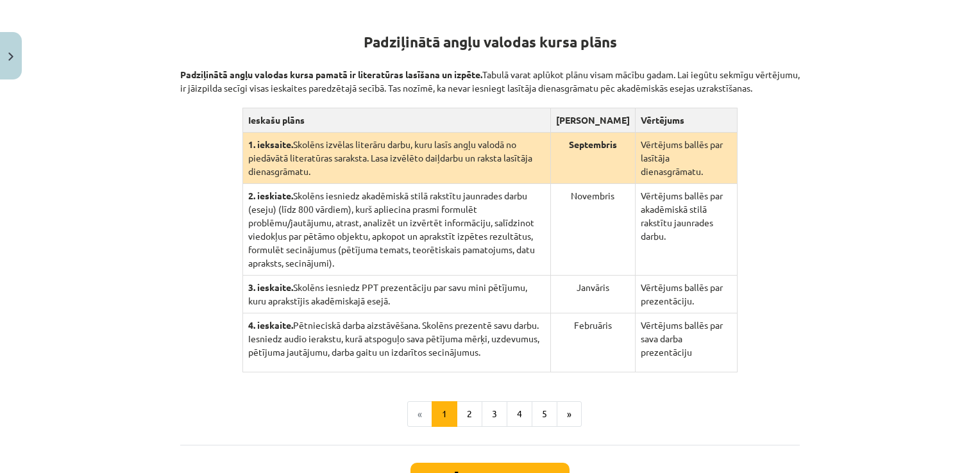 The height and width of the screenshot is (473, 980). I want to click on p: Pētnieciskā darba aizstāvēšana. Skolēns prezentē savu darbu. Iesniedz audio ierakstu, kurā atspog..., so click(396, 339).